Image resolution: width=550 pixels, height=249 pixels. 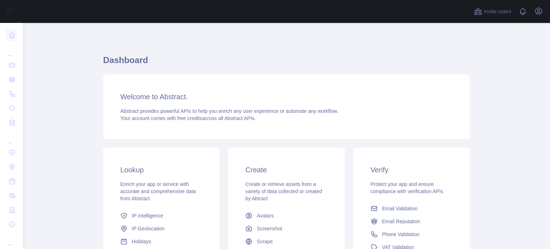 What do you see at coordinates (229, 111) in the screenshot?
I see `span: Abstract provides powerful APIs to help you enrich any user experience or automate any workflow.` at bounding box center [229, 111].